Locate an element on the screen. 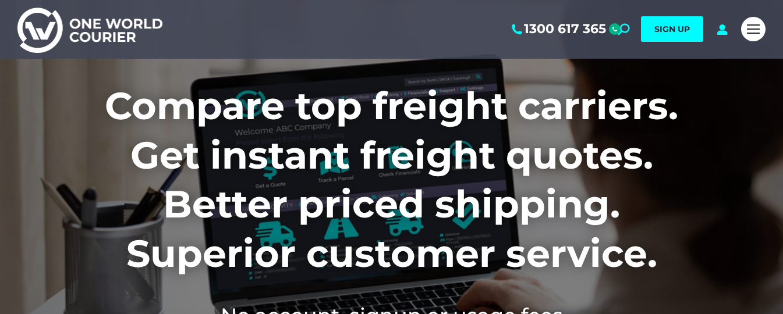 Image resolution: width=783 pixels, height=314 pixels. a: Mobile menu icon is located at coordinates (754, 29).